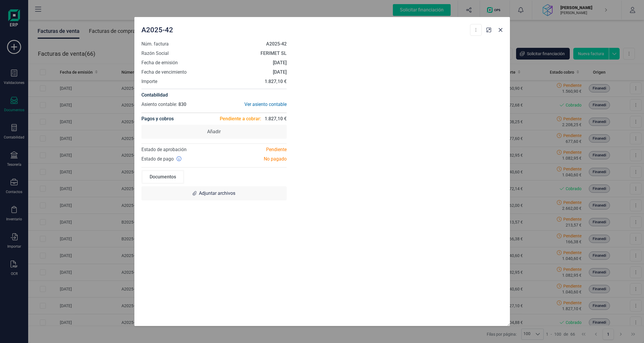 The height and width of the screenshot is (343, 644). I want to click on div: Documentos, so click(163, 177).